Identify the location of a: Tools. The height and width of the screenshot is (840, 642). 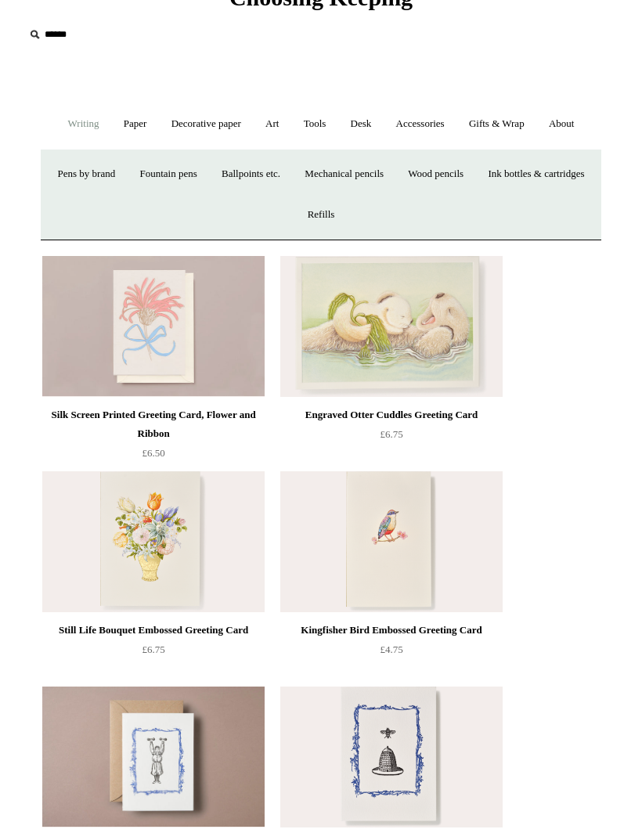
(315, 124).